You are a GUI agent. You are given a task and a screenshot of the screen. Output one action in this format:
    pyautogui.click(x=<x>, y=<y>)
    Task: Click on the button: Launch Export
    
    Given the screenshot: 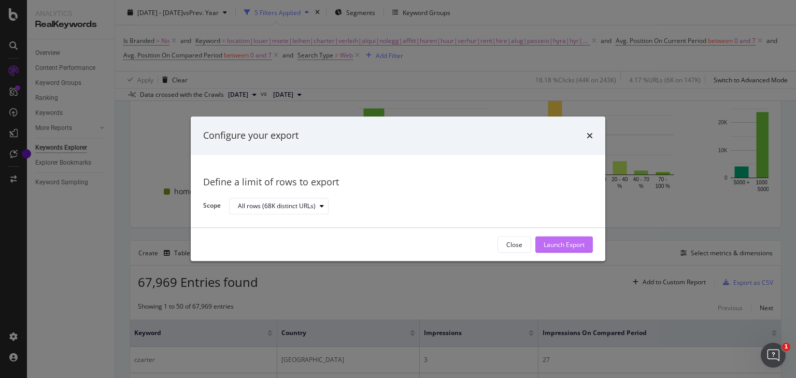 What is the action you would take?
    pyautogui.click(x=564, y=245)
    